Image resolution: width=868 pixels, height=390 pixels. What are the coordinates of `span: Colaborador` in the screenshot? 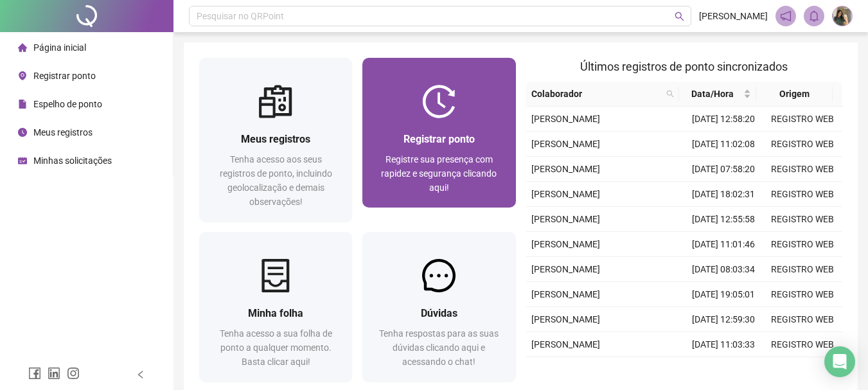 It's located at (596, 94).